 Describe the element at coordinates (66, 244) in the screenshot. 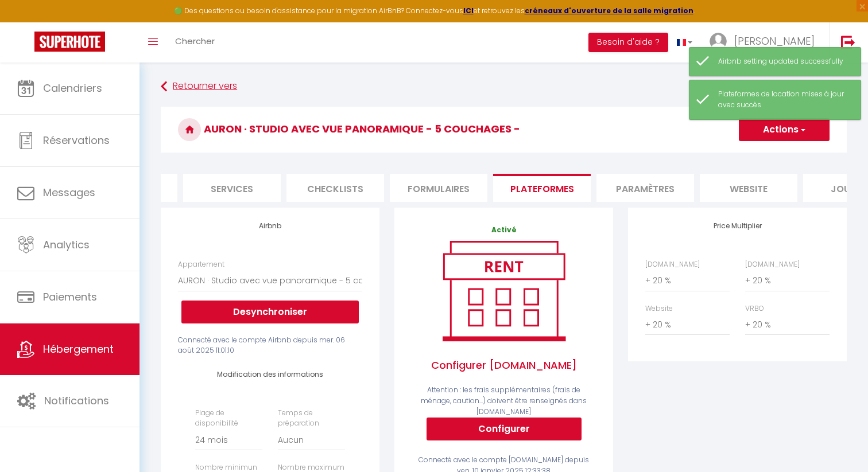

I see `span: Analytics` at that location.